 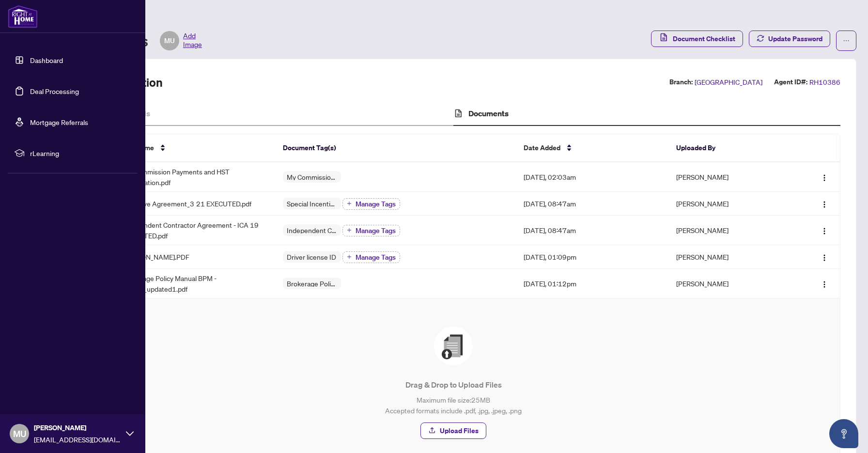 I want to click on p: Drag & Drop to Upload Files, so click(x=453, y=385).